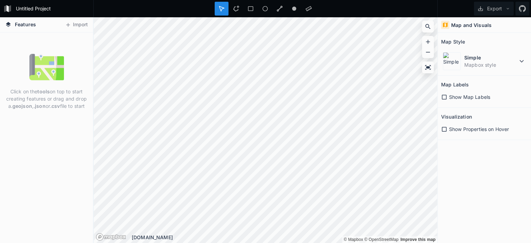  What do you see at coordinates (452, 61) in the screenshot?
I see `img: Simple` at bounding box center [452, 61].